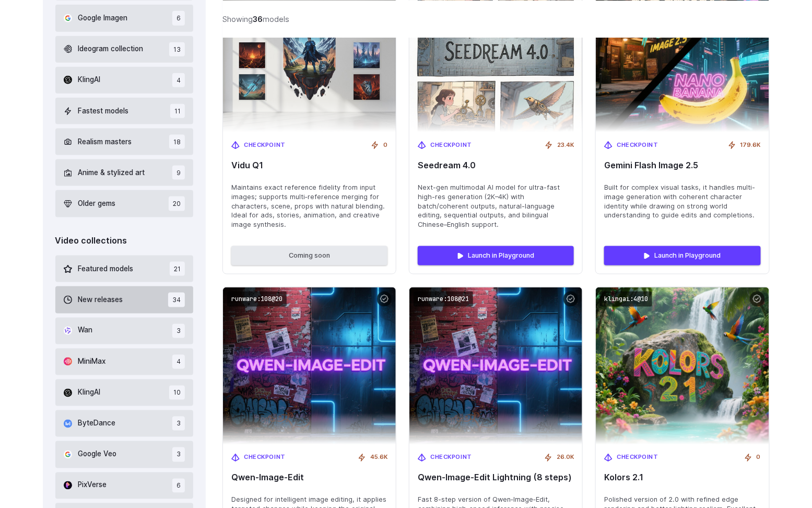 The height and width of the screenshot is (508, 812). Describe the element at coordinates (177, 141) in the screenshot. I see `span: 18` at that location.